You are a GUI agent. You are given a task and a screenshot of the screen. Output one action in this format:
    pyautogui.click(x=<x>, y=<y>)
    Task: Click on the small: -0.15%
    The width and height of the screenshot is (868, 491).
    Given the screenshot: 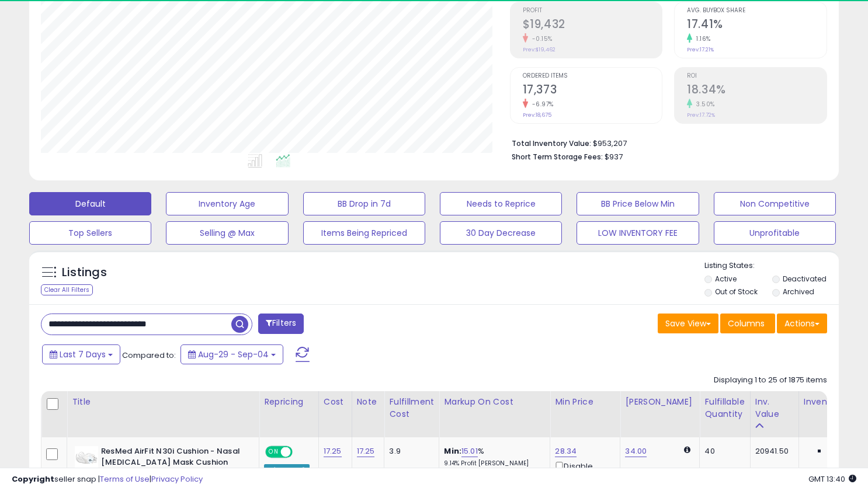 What is the action you would take?
    pyautogui.click(x=540, y=39)
    